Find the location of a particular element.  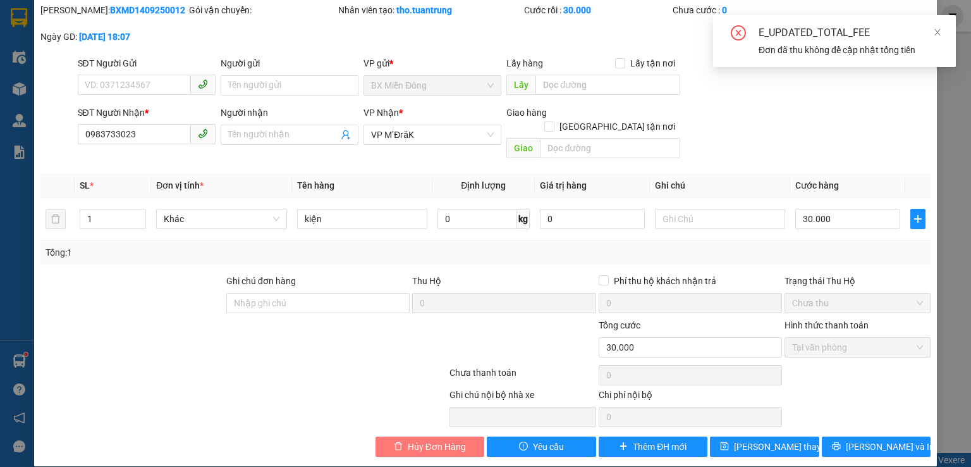

span: kg is located at coordinates (524, 219).